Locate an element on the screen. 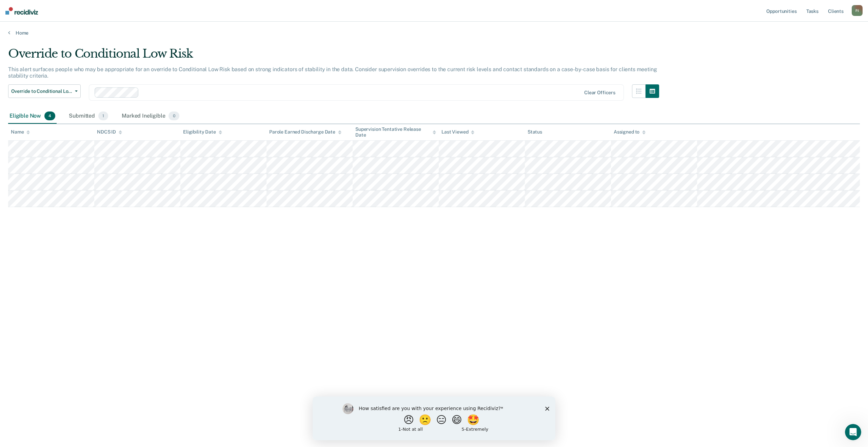 The width and height of the screenshot is (868, 447). img: Profile image for Kim is located at coordinates (36, 12).